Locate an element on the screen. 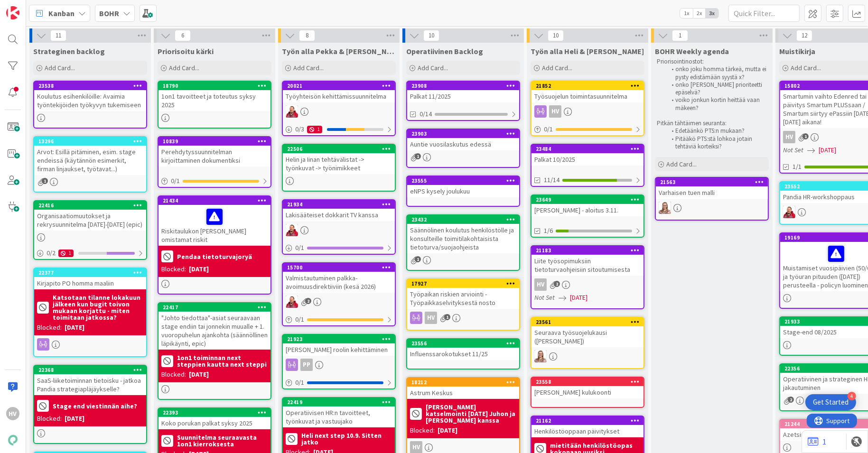  span: 8 is located at coordinates (308, 36).